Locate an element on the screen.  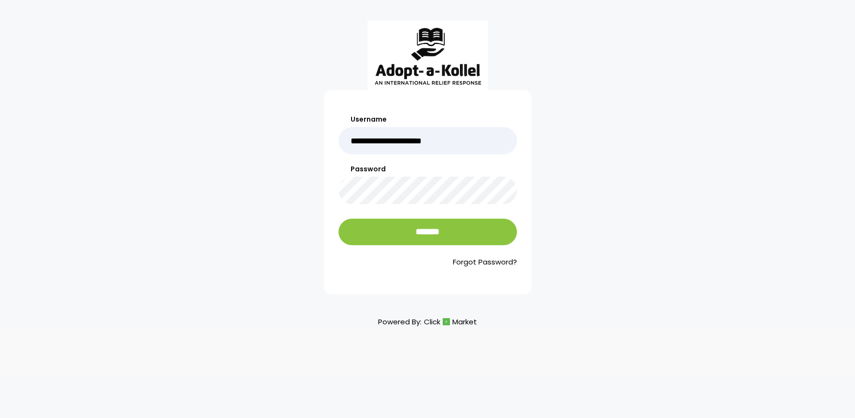
img: aak_logo_sm.jpeg is located at coordinates (428, 55).